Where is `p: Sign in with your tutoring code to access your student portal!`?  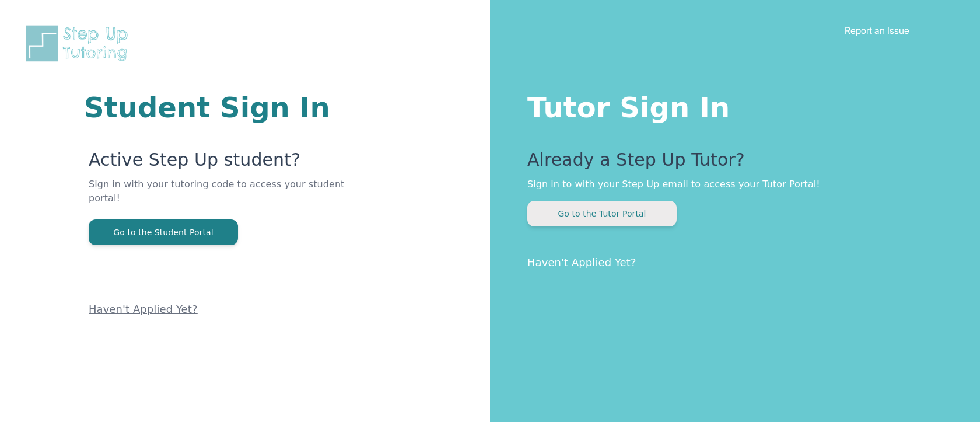
p: Sign in with your tutoring code to access your student portal! is located at coordinates (219, 199).